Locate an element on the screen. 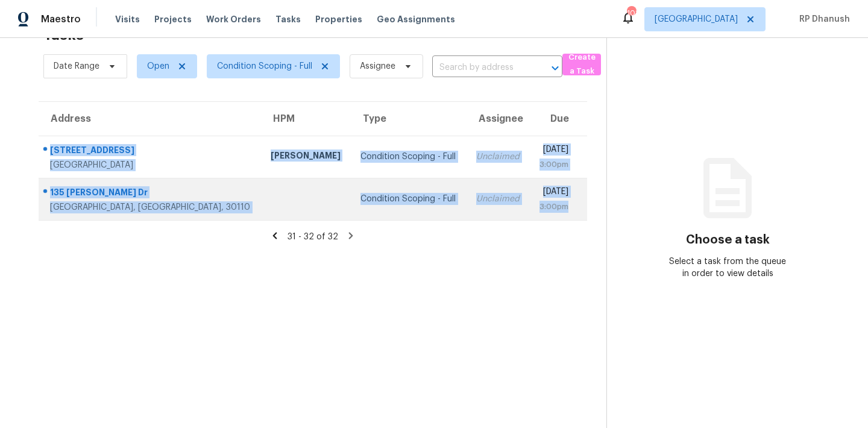 The height and width of the screenshot is (428, 868). th: HPM is located at coordinates (306, 119).